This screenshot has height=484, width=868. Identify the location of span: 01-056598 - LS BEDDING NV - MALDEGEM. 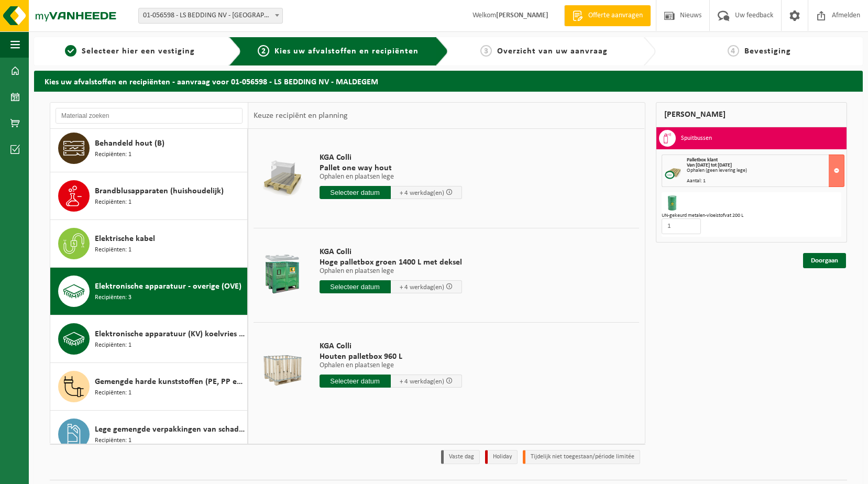
(210, 15).